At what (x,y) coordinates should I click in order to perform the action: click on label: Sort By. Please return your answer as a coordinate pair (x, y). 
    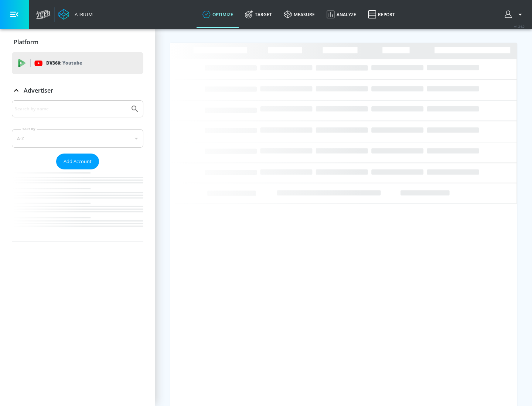
    Looking at the image, I should click on (29, 129).